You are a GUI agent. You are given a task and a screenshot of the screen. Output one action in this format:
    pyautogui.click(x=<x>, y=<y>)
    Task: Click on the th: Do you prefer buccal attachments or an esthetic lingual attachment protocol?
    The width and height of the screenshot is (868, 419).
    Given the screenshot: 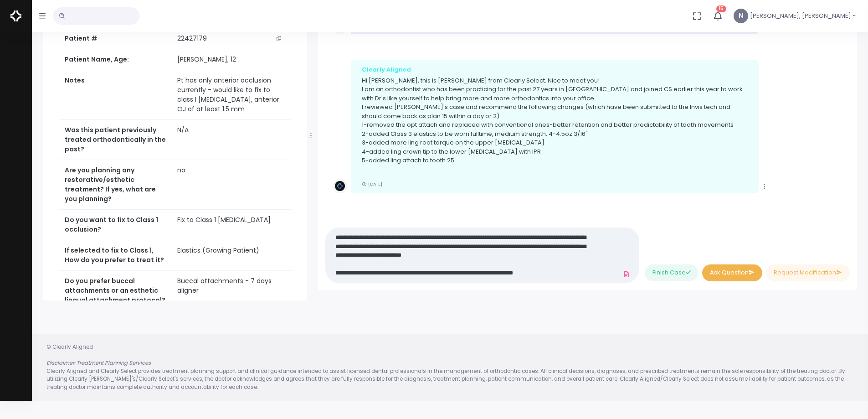 What is the action you would take?
    pyautogui.click(x=115, y=291)
    